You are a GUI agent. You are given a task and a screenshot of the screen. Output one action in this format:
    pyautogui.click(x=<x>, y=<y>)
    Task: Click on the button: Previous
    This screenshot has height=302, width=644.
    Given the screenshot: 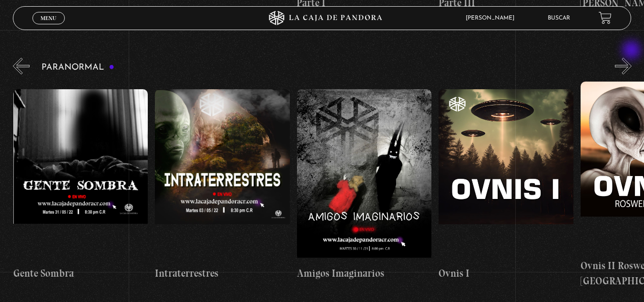 What is the action you would take?
    pyautogui.click(x=21, y=66)
    